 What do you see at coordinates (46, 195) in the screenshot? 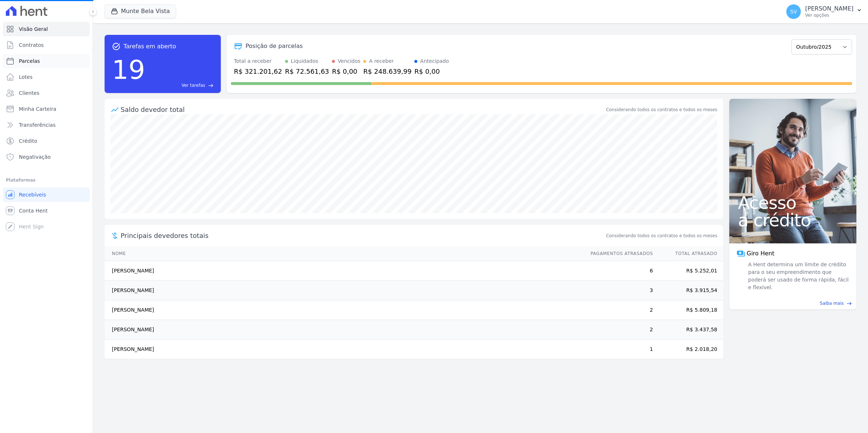
I see `a: Recebíveis` at bounding box center [46, 195].